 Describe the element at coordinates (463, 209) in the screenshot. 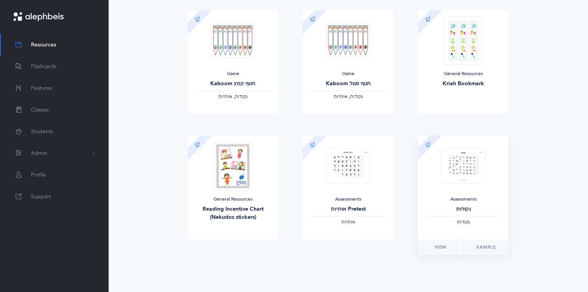

I see `div: נקודות` at that location.